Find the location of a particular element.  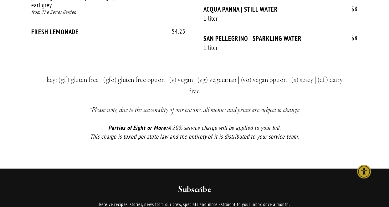

div: SAN PELLEGRINO | SPARKLING WATER is located at coordinates (281, 38).